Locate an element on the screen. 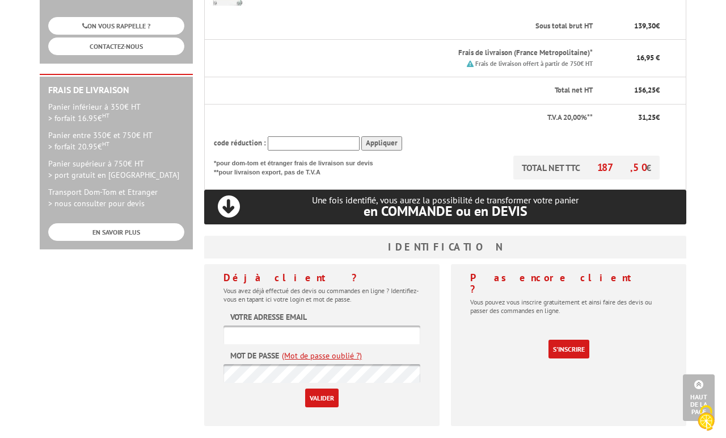 This screenshot has height=438, width=726. label: Votre adresse email is located at coordinates (268, 317).